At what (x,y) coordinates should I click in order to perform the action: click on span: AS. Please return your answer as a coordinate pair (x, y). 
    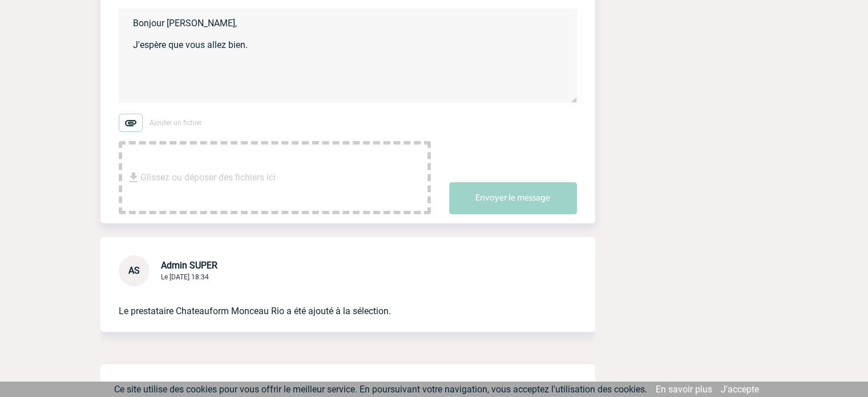
    Looking at the image, I should click on (134, 270).